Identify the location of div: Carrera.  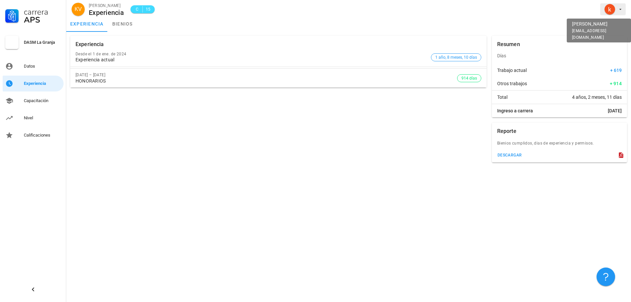
(42, 12).